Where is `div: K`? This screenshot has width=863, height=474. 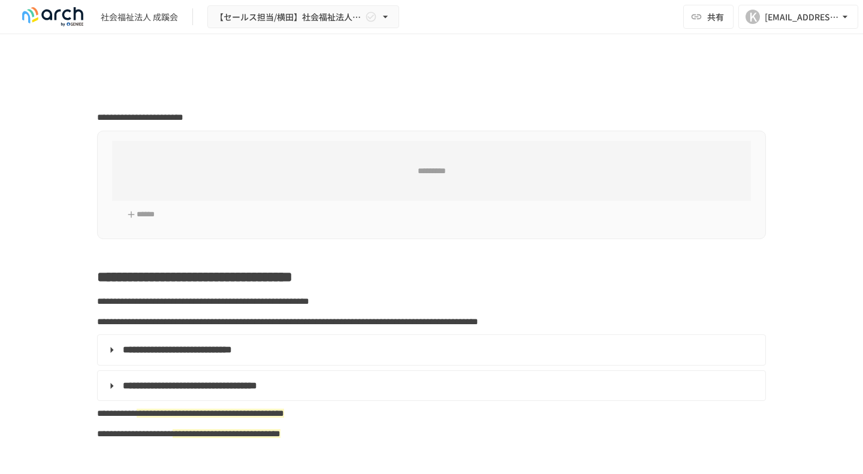
div: K is located at coordinates (753, 17).